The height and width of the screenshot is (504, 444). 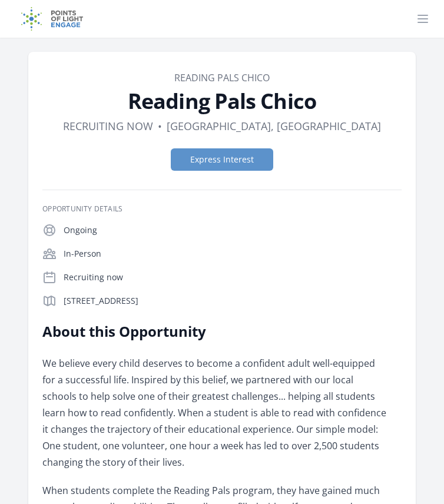 What do you see at coordinates (214, 413) in the screenshot?
I see `span: We believe every child deserves to become a confident adult well-equipped for a successful life. ...` at bounding box center [214, 413].